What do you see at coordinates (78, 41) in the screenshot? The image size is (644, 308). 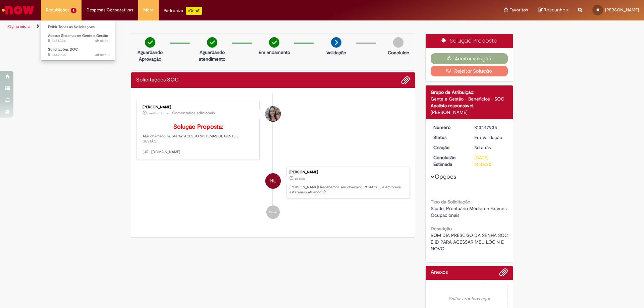 I see `span: R13456334` at bounding box center [78, 41].